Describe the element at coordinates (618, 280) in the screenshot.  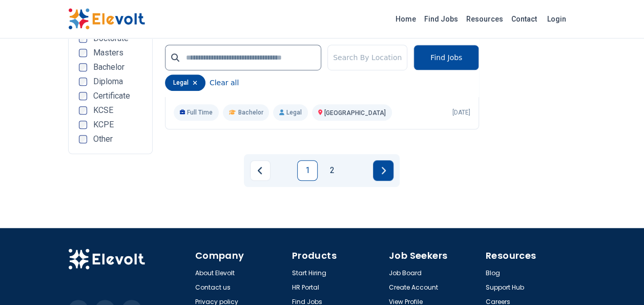
I see `div: Chat Widget` at that location.